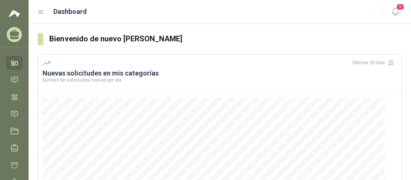 The width and height of the screenshot is (411, 180). Describe the element at coordinates (14, 14) in the screenshot. I see `img: Logo peakr` at that location.